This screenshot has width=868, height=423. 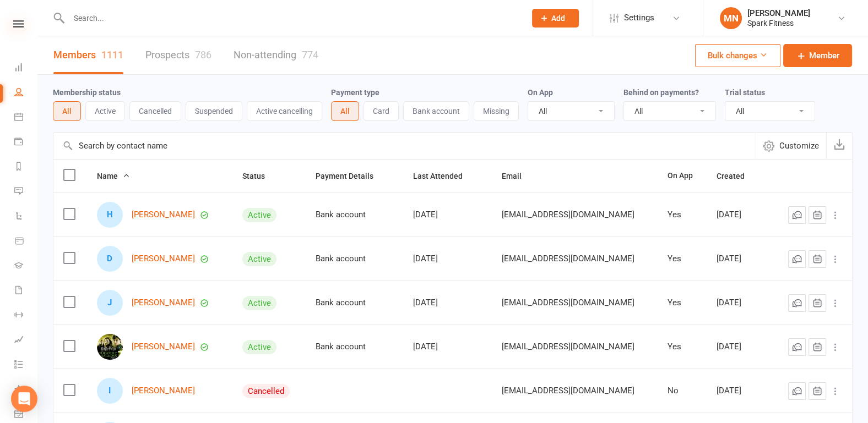 I want to click on a: Reports, so click(x=25, y=168).